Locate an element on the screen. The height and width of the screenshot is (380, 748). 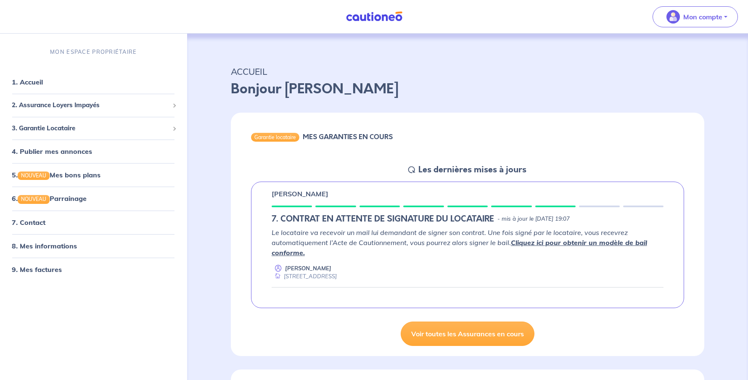
div: state: RENTER-PAYMENT-METHOD-IN-PROGRESS, Context: IN-LANDLORD,IS-GL-CAUTION-IN-LANDLORD is located at coordinates (468, 219).